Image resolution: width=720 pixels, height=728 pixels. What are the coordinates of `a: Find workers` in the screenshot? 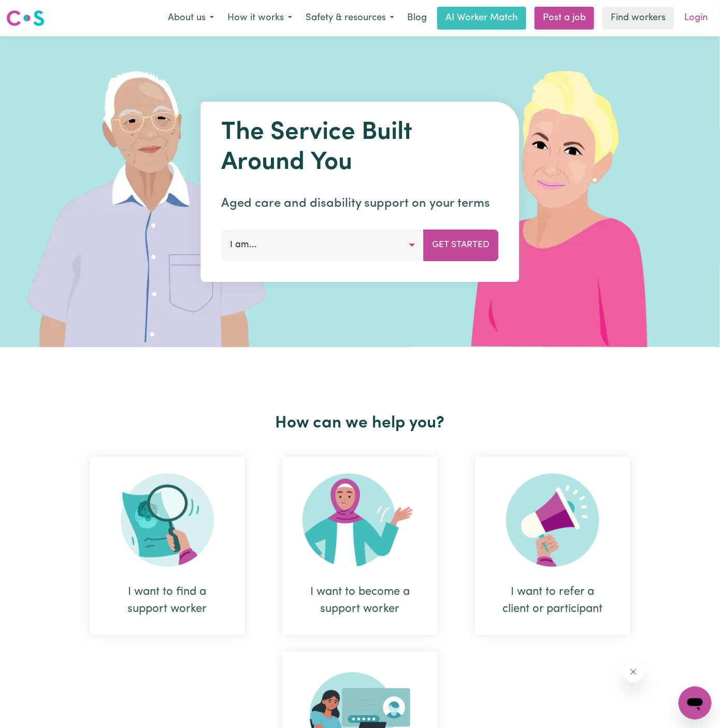 It's located at (638, 18).